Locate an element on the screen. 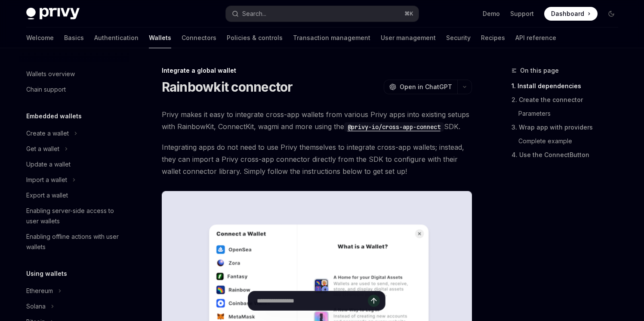 This screenshot has height=321, width=644. span: On this page is located at coordinates (539, 71).